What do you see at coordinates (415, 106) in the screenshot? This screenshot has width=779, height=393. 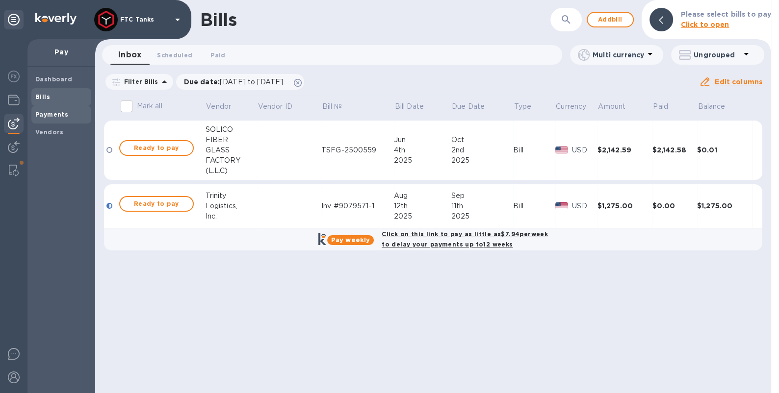 I see `span: Bill Date` at bounding box center [415, 106].